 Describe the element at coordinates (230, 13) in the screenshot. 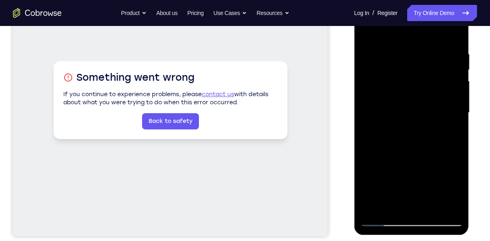

I see `button: Use Cases` at that location.